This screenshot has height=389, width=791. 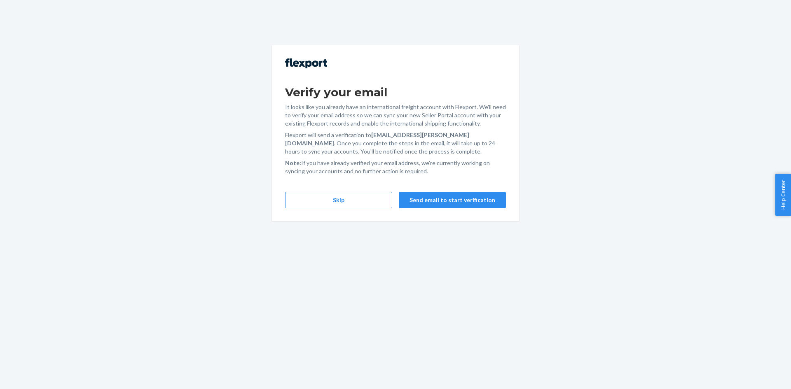 I want to click on span: Help Center, so click(x=782, y=195).